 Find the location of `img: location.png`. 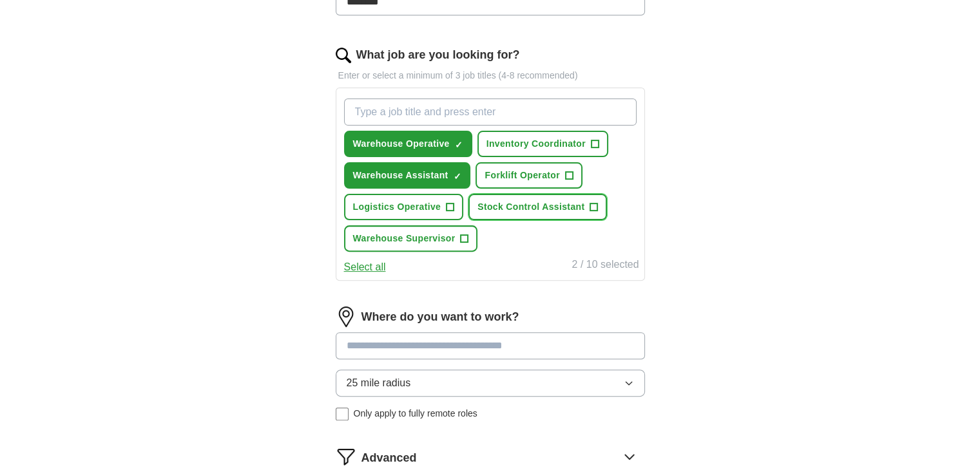

img: location.png is located at coordinates (346, 317).